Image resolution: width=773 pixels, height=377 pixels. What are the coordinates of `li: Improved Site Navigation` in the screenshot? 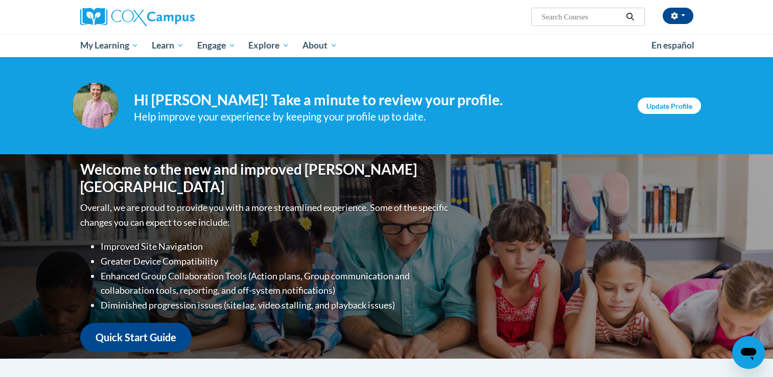 It's located at (275, 246).